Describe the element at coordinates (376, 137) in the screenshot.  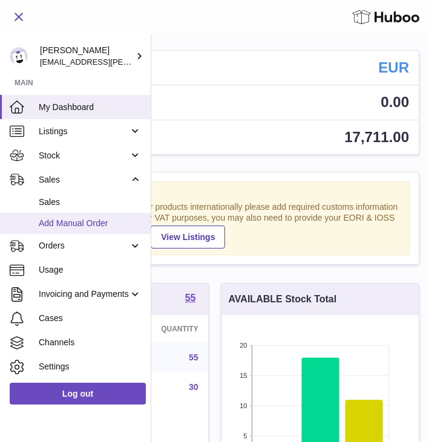
I see `span: 17,711.00` at that location.